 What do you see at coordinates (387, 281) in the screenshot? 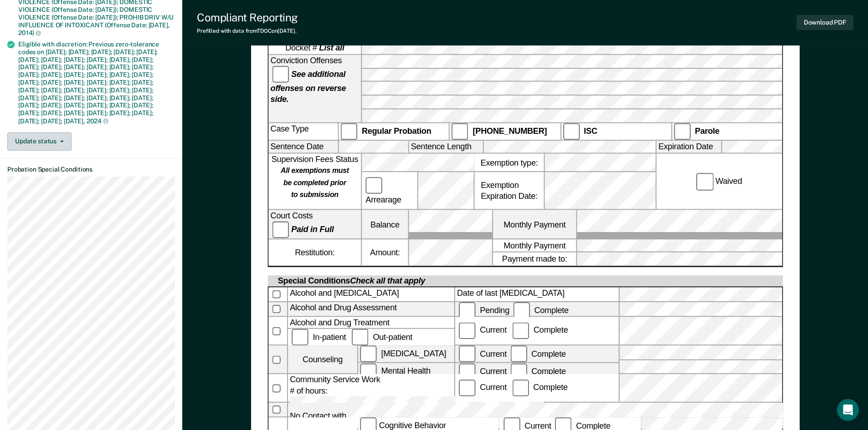
I see `span: Check all that apply` at bounding box center [387, 281].